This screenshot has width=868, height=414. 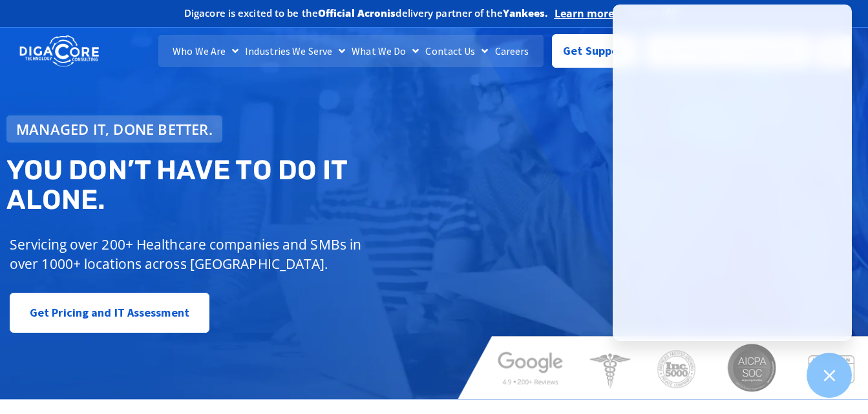 I want to click on b: Official Acronis, so click(x=356, y=13).